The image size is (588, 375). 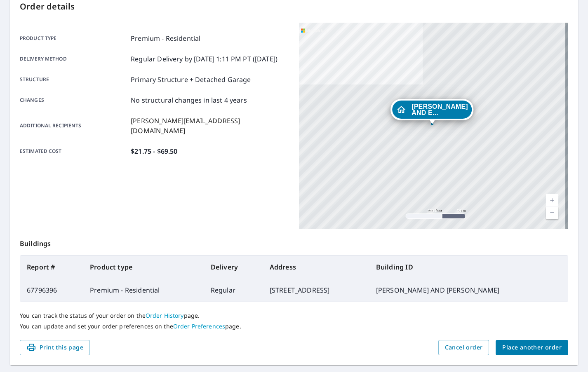 What do you see at coordinates (294, 316) in the screenshot?
I see `p: You can track the status of your order on the page.` at bounding box center [294, 316].